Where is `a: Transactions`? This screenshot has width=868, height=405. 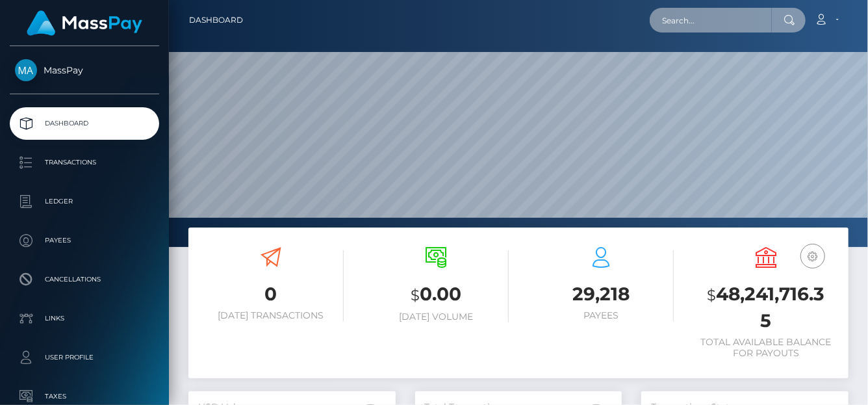
a: Transactions is located at coordinates (85, 162).